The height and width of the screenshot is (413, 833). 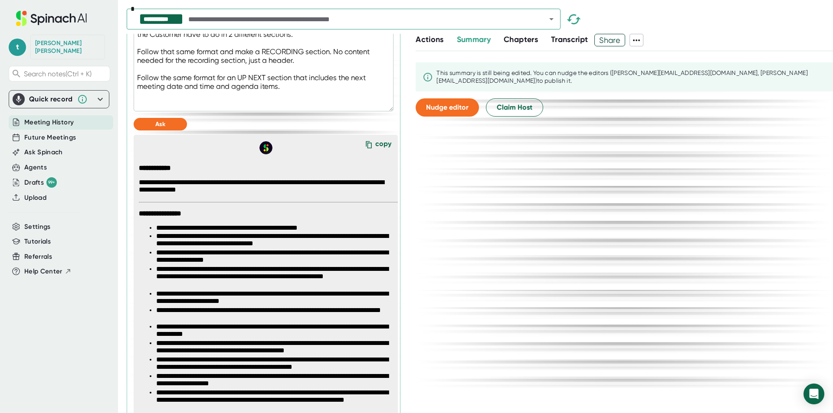 What do you see at coordinates (68, 47) in the screenshot?
I see `div: Taylor Hanson` at bounding box center [68, 47].